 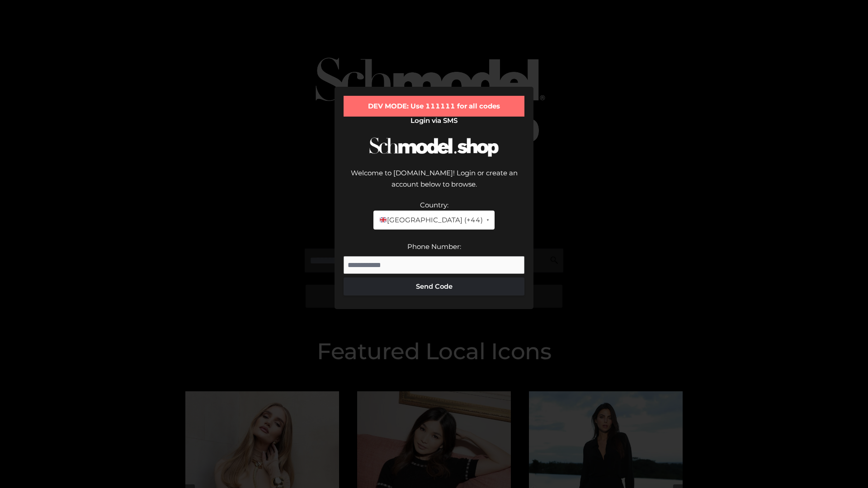 I want to click on label: Phone Number:, so click(x=434, y=246).